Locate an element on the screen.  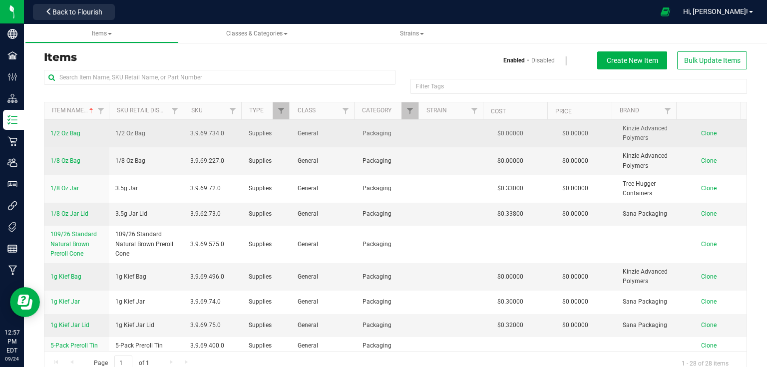
span: 1/8 Oz Jar Lid is located at coordinates (69, 214).